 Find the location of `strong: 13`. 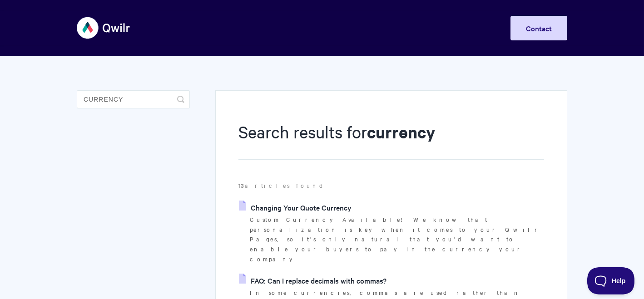

strong: 13 is located at coordinates (242, 185).